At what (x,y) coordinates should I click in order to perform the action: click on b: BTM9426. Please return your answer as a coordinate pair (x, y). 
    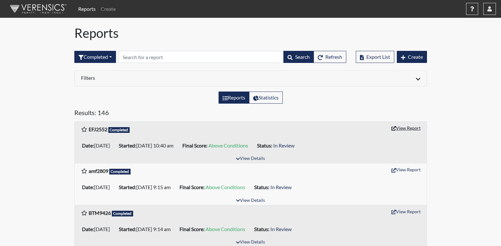
    Looking at the image, I should click on (100, 212).